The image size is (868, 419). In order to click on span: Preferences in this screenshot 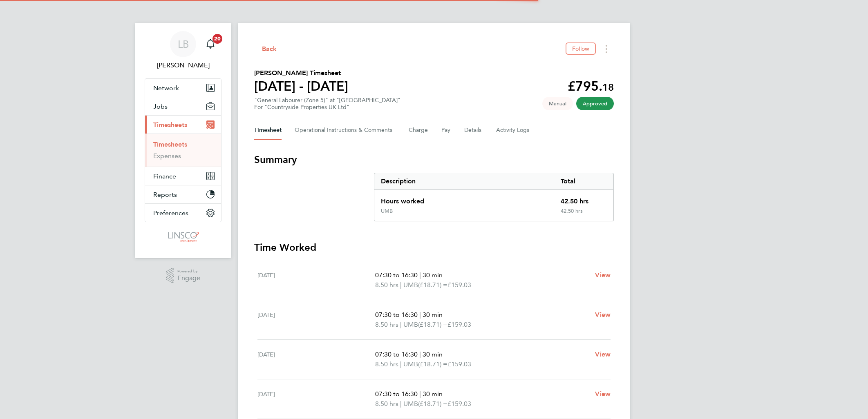, I will do `click(170, 213)`.